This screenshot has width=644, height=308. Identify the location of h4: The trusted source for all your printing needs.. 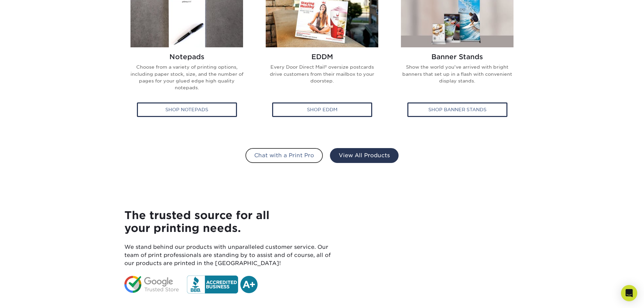
(232, 222).